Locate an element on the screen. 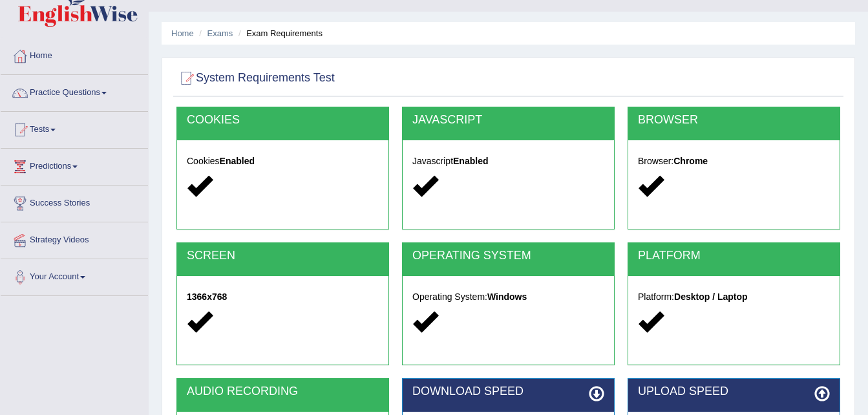 The image size is (868, 415). h2: DOWNLOAD SPEED is located at coordinates (508, 391).